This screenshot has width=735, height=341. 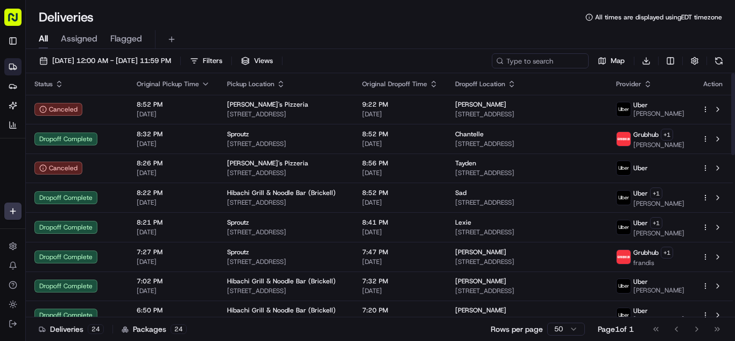 I want to click on input: Type to search, so click(x=540, y=61).